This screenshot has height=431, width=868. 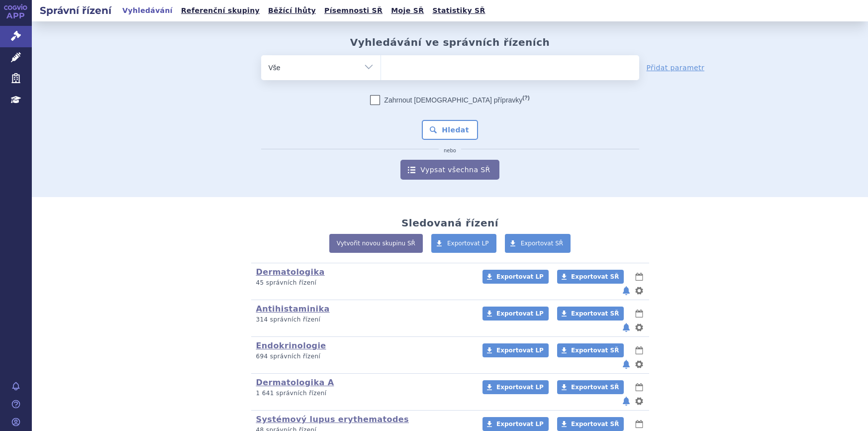 What do you see at coordinates (363, 356) in the screenshot?
I see `p: 694 správních řízení` at bounding box center [363, 356].